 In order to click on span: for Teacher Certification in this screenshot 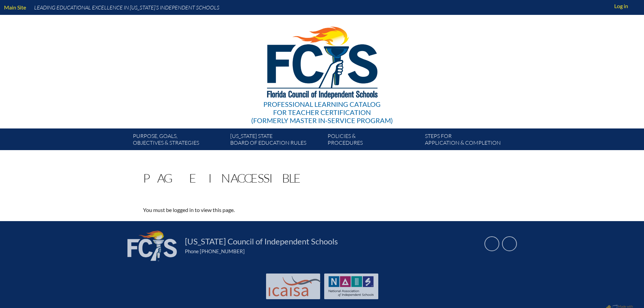, I will do `click(322, 112)`.